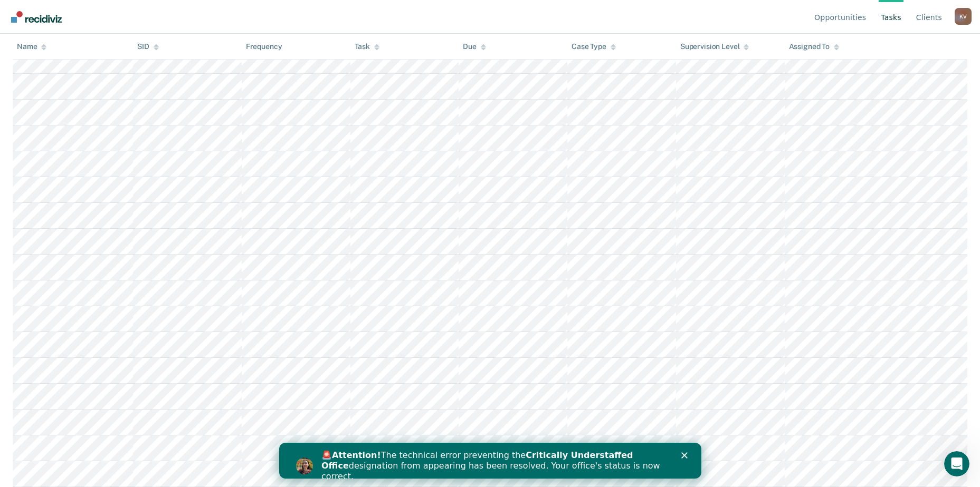 The width and height of the screenshot is (980, 487). I want to click on b: Critically Understaffed Office, so click(198, 17).